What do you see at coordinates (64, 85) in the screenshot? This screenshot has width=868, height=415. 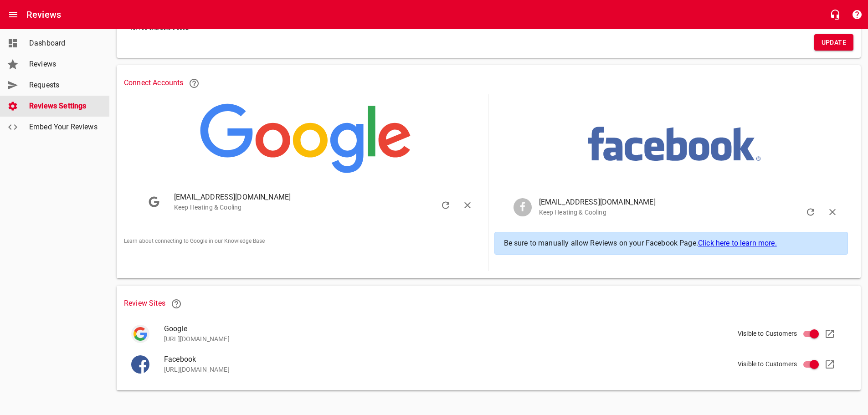 I see `span: Requests` at bounding box center [64, 85].